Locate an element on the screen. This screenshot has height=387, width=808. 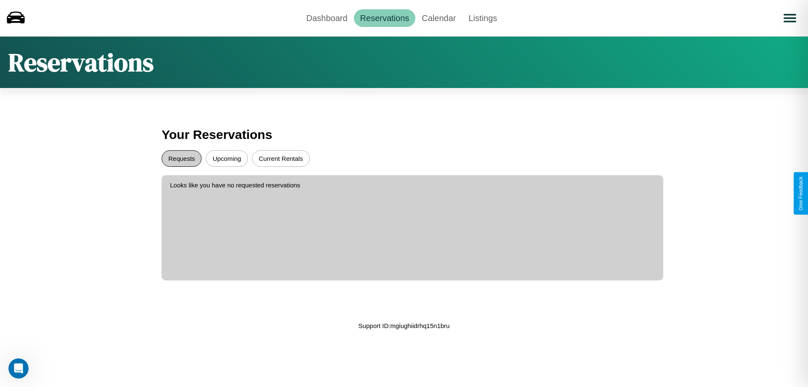
div: Give Feedback is located at coordinates (801, 193).